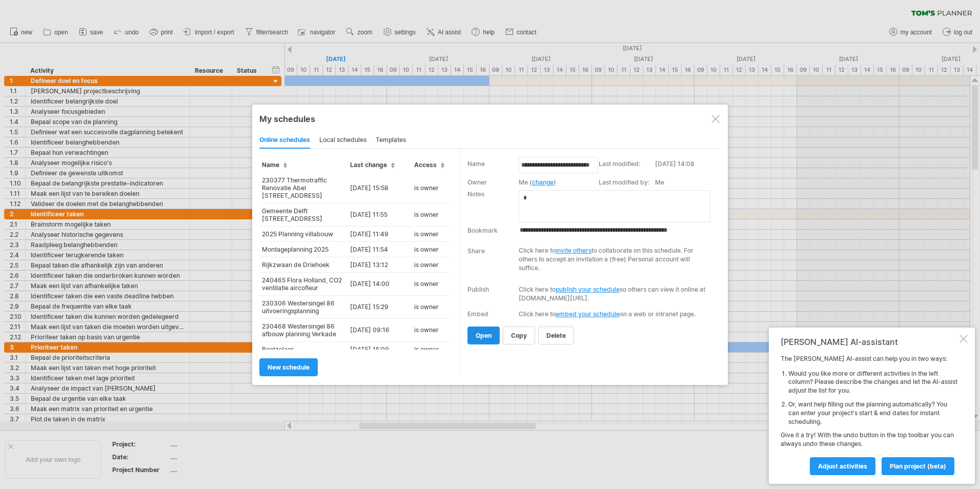  What do you see at coordinates (627, 183) in the screenshot?
I see `td: Last modified by:` at bounding box center [627, 183].